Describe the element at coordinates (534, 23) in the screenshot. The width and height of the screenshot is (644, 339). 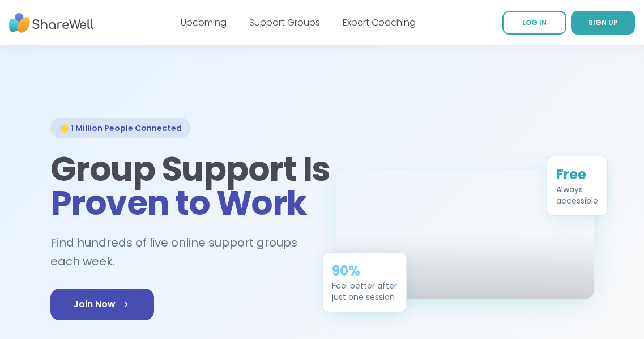
I see `a: LOG IN` at that location.